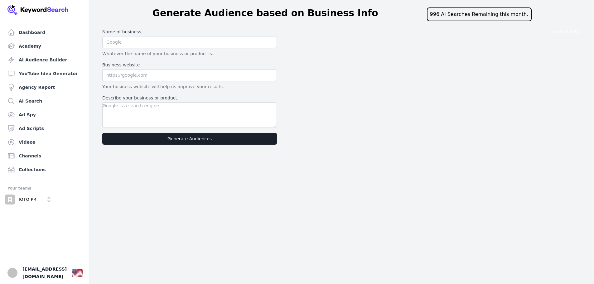 The height and width of the screenshot is (284, 594). I want to click on label: Describe your business or product., so click(190, 98).